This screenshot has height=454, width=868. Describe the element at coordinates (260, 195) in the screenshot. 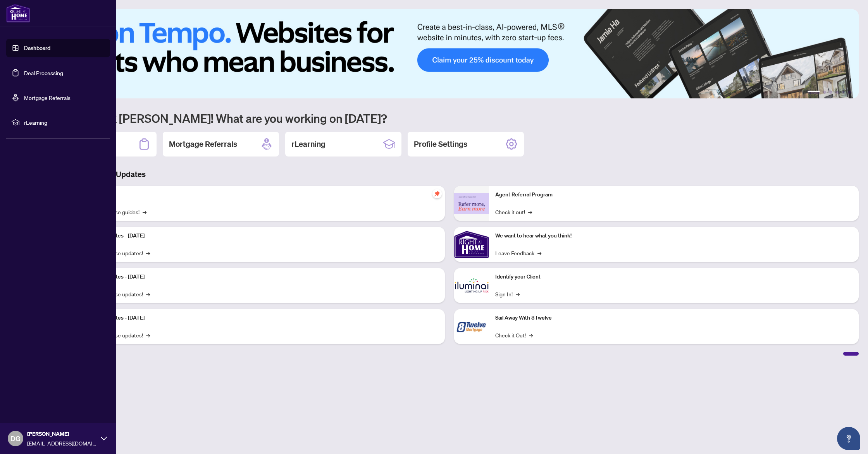

I see `p: Self-Help` at that location.